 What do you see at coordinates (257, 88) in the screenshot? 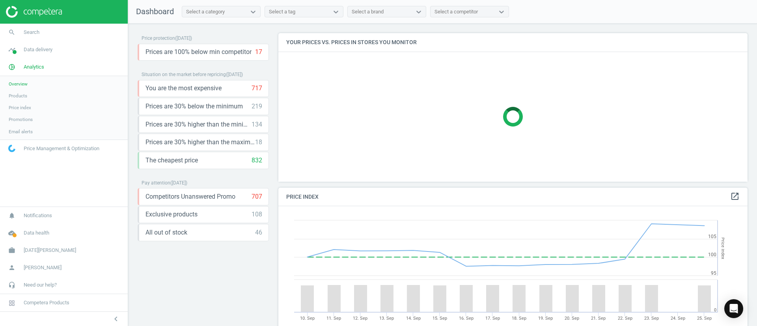
I see `div: 717` at bounding box center [257, 88].